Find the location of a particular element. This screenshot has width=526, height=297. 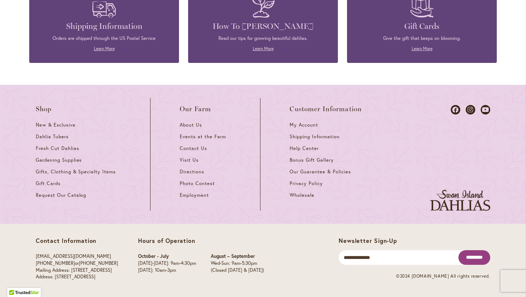

span: Visit Us is located at coordinates (189, 160).